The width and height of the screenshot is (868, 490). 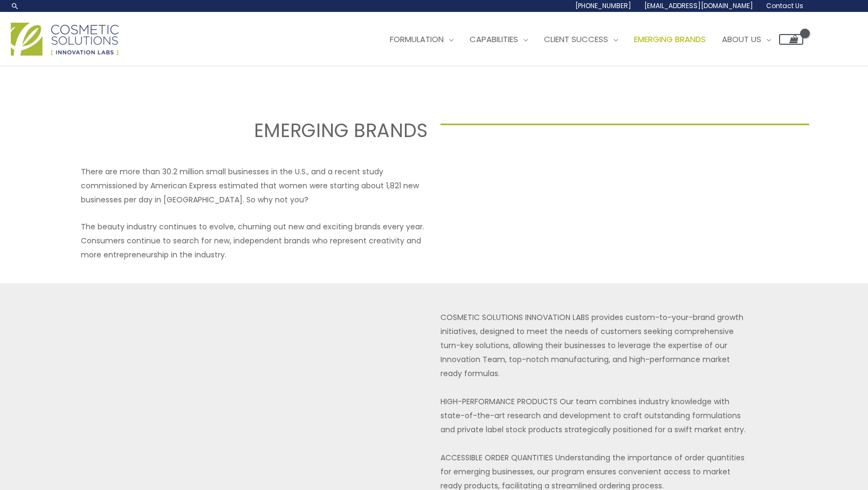 I want to click on span: Client Success, so click(x=576, y=39).